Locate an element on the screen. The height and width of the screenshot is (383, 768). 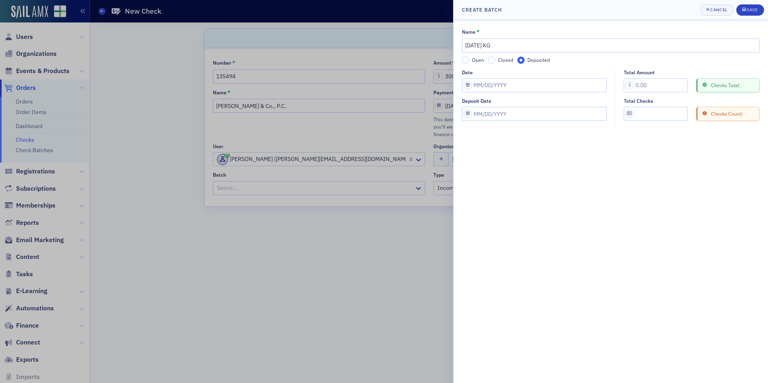
input: Deposited is located at coordinates (521, 60).